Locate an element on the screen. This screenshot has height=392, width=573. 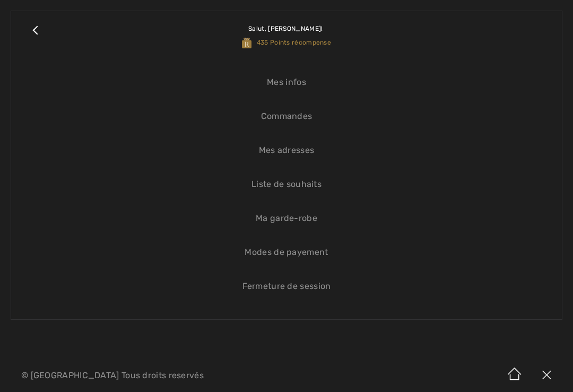
a: Commandes is located at coordinates (287, 116).